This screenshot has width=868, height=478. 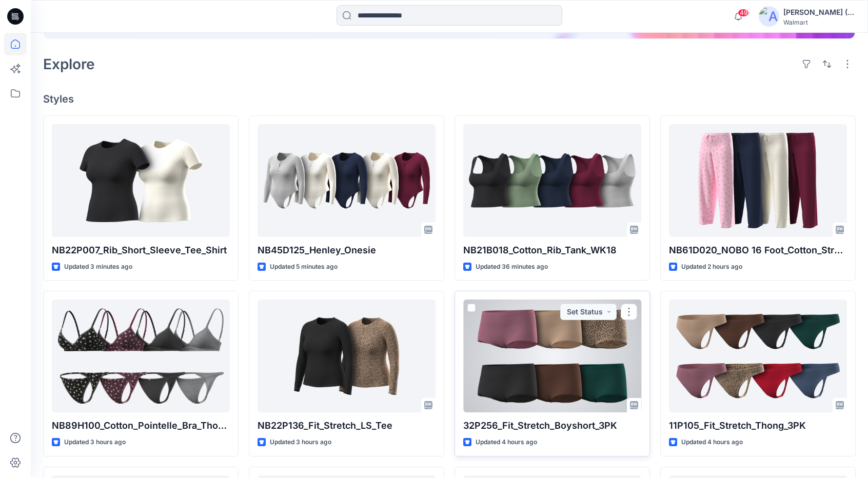 I want to click on p: NB22P136_Fit_Stretch_LS_Tee, so click(x=346, y=425).